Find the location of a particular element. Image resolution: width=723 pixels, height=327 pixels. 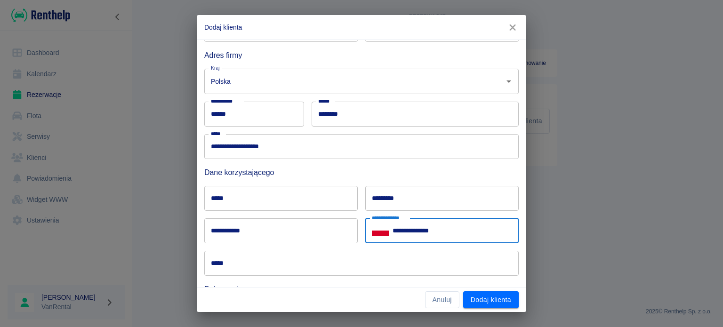

h2: Dodaj klienta is located at coordinates (362, 27).